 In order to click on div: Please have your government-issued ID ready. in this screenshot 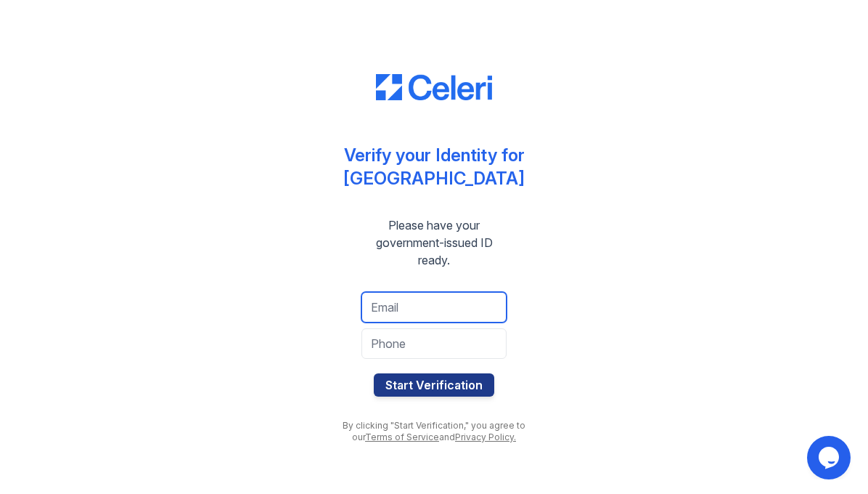, I will do `click(434, 242)`.